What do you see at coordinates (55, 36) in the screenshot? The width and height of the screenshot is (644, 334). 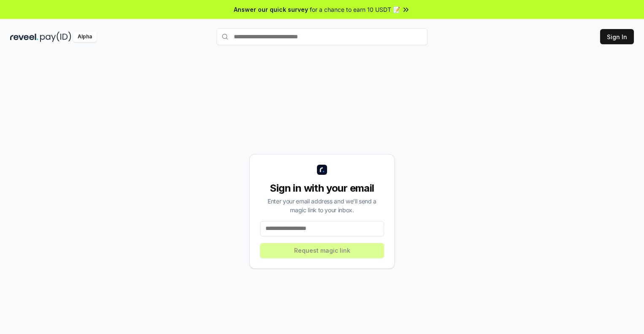 I see `img: pay_id` at bounding box center [55, 36].